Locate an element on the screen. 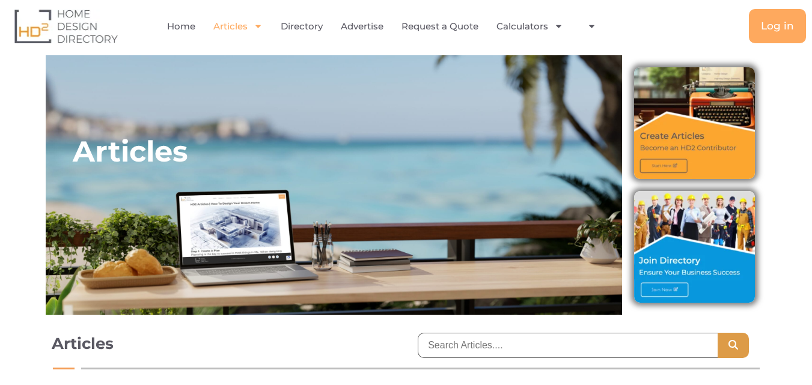 The height and width of the screenshot is (385, 812). a: Articles is located at coordinates (238, 26).